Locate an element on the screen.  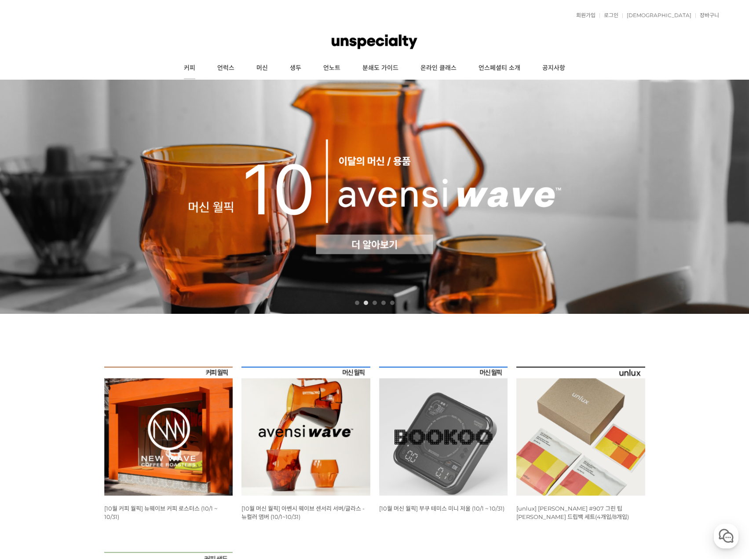
a: 3 is located at coordinates (375, 303).